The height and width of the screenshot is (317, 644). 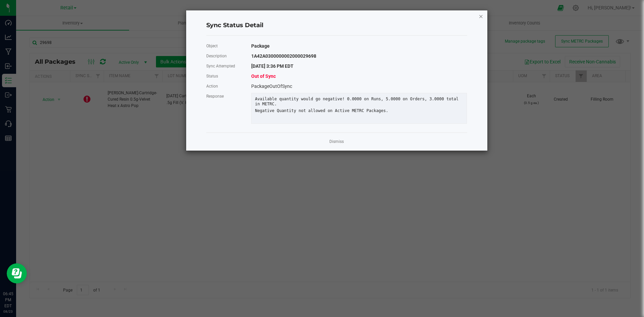 I want to click on button: Close, so click(x=481, y=16).